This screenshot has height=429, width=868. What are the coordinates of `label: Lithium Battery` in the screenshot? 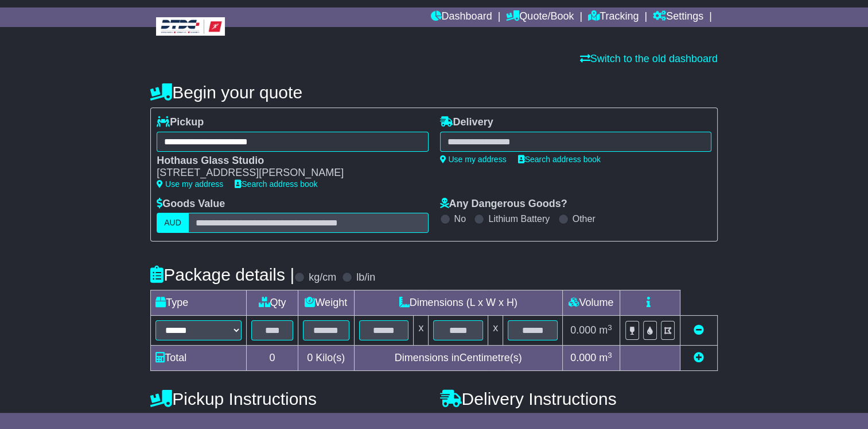 It's located at (519, 218).